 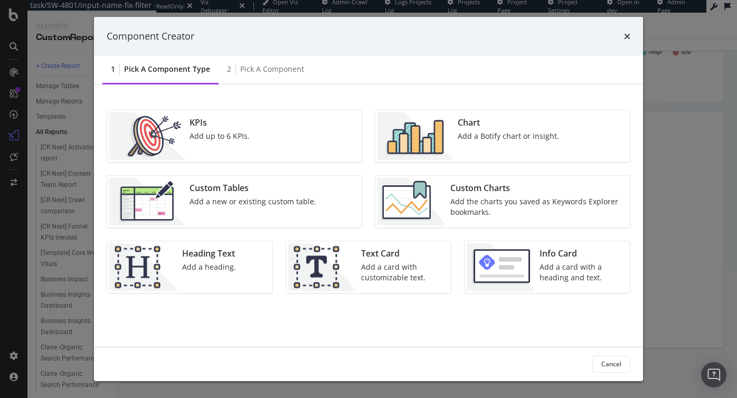 What do you see at coordinates (501, 267) in the screenshot?
I see `img: 9fcGIRyhgxRLRpur6FCk681sBQ4rDmX99LnU5EkywwAAAAAElFTkSuQmCC` at bounding box center [501, 267].